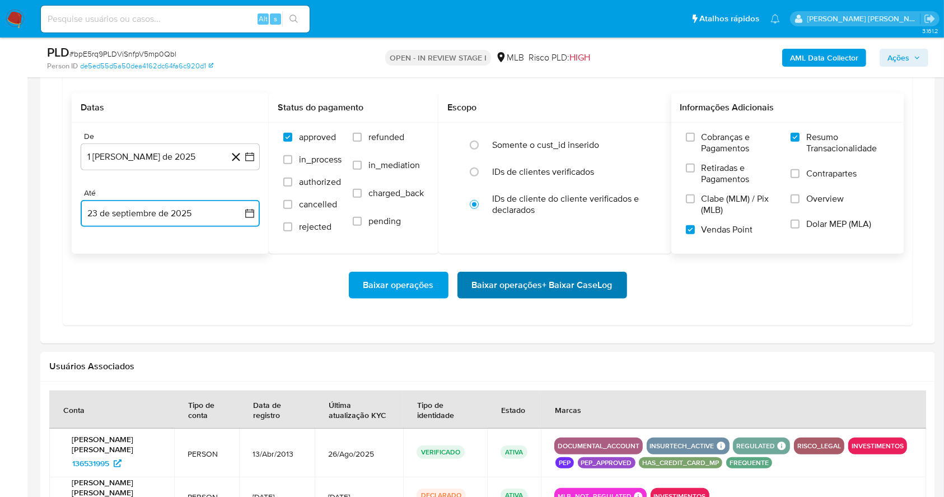 The width and height of the screenshot is (944, 497). What do you see at coordinates (824, 58) in the screenshot?
I see `button: AML Data Collector` at bounding box center [824, 58].